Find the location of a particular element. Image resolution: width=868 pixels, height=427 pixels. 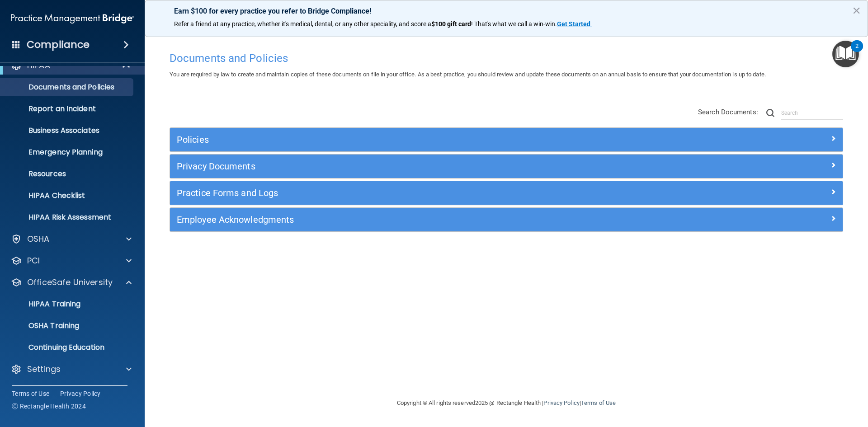

p: PCI is located at coordinates (33, 261).